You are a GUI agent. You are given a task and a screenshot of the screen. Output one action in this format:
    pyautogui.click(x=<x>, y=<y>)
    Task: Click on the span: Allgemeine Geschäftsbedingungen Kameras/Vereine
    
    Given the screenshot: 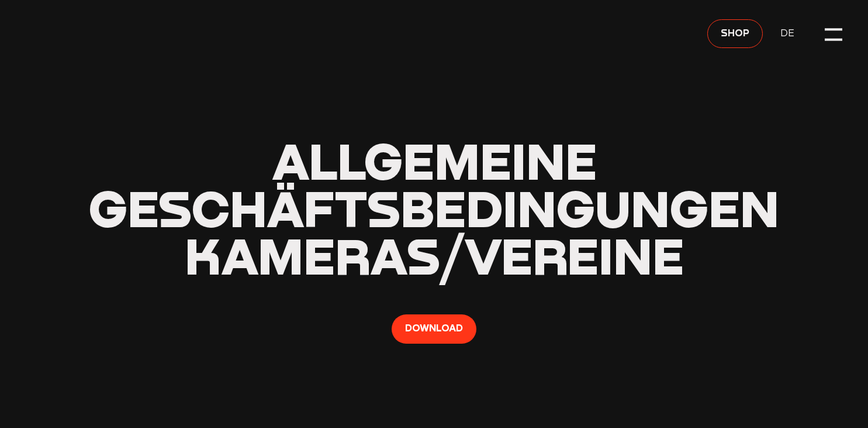 What is the action you would take?
    pyautogui.click(x=434, y=208)
    